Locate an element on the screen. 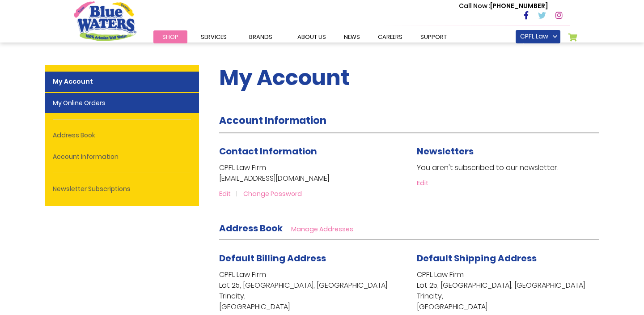 The image size is (644, 315). span: Shop is located at coordinates (171, 37).